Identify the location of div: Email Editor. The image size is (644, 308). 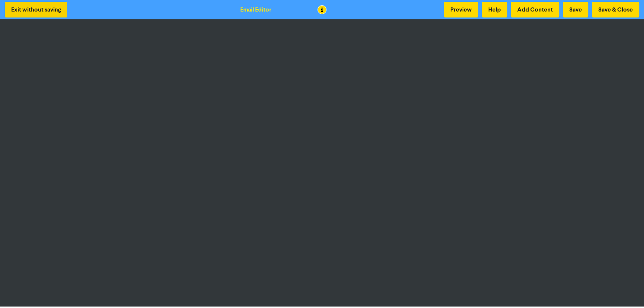
(255, 10).